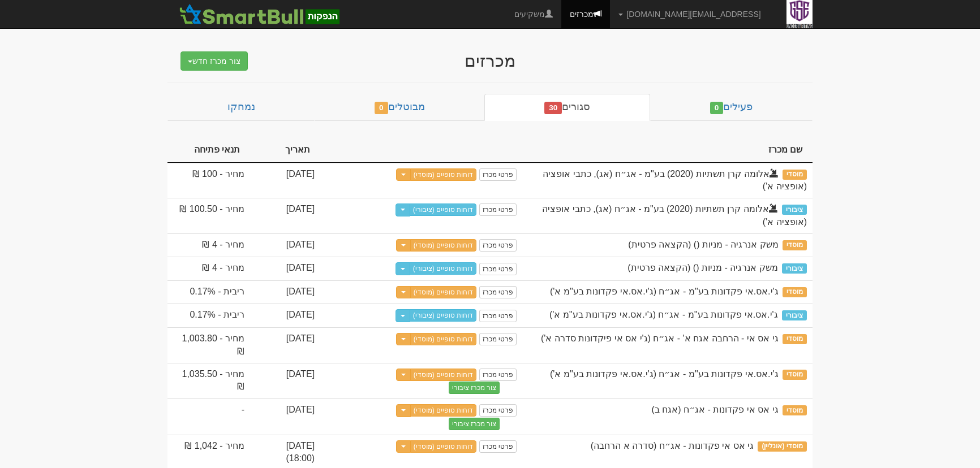 The image size is (980, 468). Describe the element at coordinates (208, 151) in the screenshot. I see `th: תנאי פתיחה` at that location.